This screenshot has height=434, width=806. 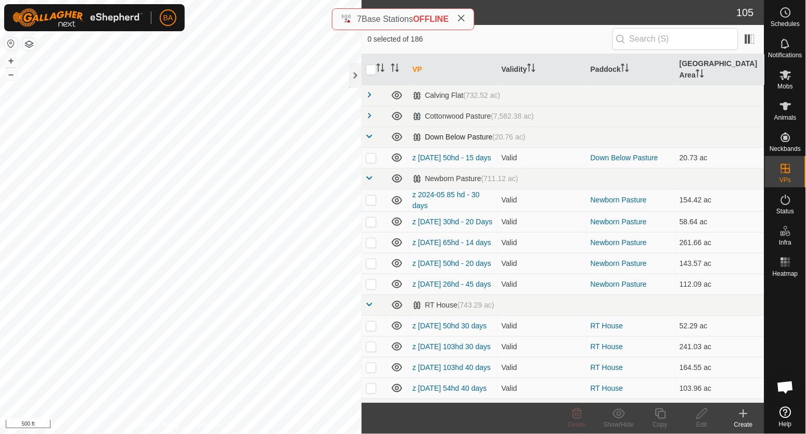 I want to click on span: Notifications, so click(x=785, y=55).